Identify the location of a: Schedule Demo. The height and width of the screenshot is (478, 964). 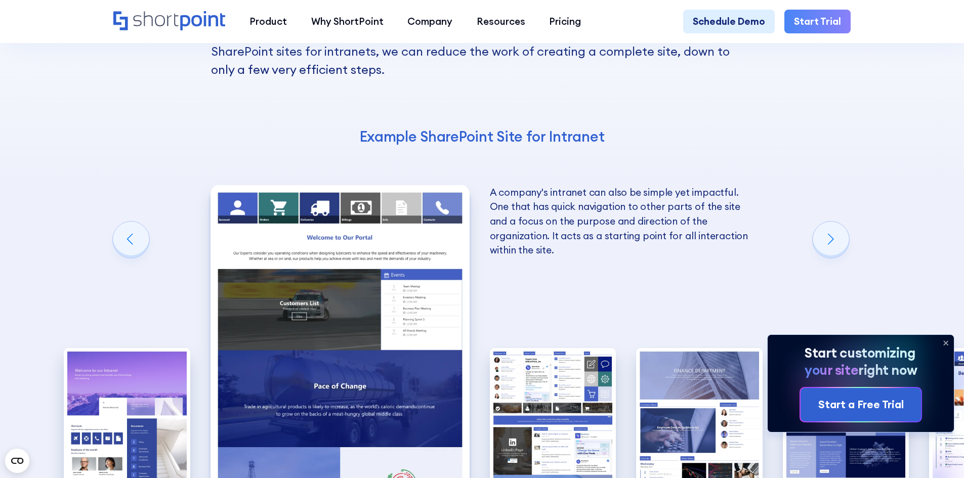
(729, 22).